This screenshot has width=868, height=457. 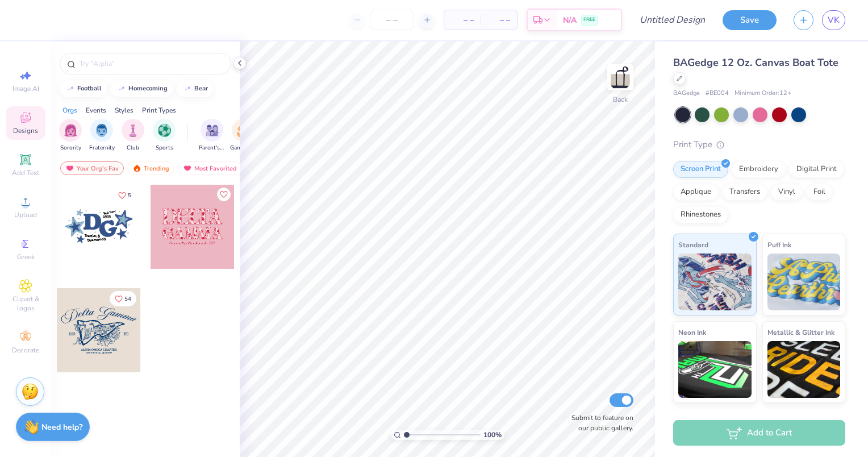 What do you see at coordinates (71, 135) in the screenshot?
I see `div: filter for Sorority` at bounding box center [71, 135].